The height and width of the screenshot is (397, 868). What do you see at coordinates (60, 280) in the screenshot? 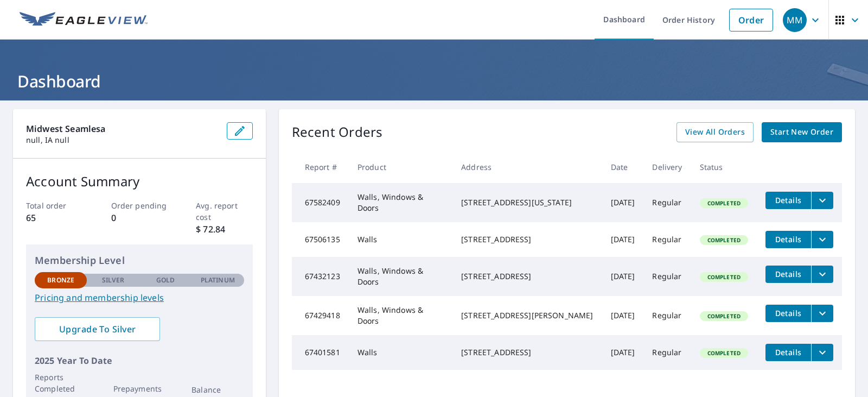
I see `p: Bronze` at bounding box center [60, 280].